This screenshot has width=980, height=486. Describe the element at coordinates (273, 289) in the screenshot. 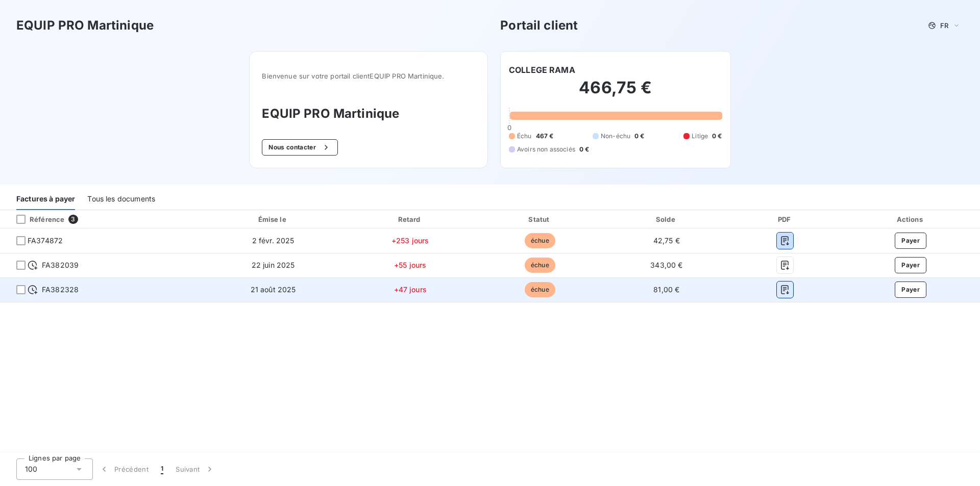

I see `span: 21 août 2025` at that location.